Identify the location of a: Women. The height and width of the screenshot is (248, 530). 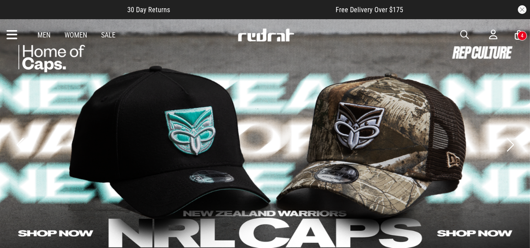
(76, 35).